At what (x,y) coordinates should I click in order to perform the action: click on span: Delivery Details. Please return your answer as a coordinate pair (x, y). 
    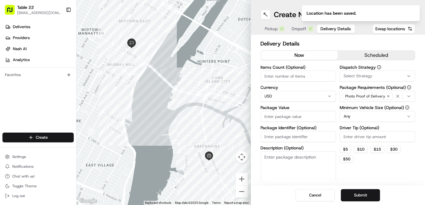
    Looking at the image, I should click on (336, 29).